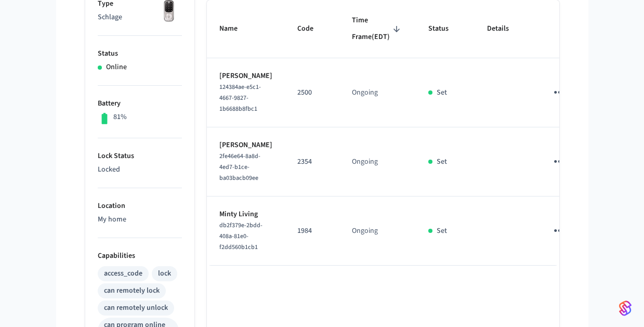 Image resolution: width=644 pixels, height=327 pixels. What do you see at coordinates (246, 214) in the screenshot?
I see `p: Minty Living` at bounding box center [246, 214].